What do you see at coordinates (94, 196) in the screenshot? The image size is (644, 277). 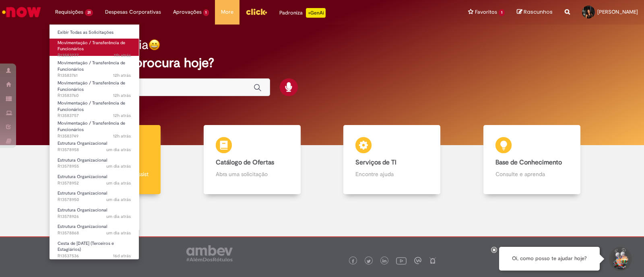 I see `a: Aberto R13578950 : Estrutura Organizacional` at bounding box center [94, 196].